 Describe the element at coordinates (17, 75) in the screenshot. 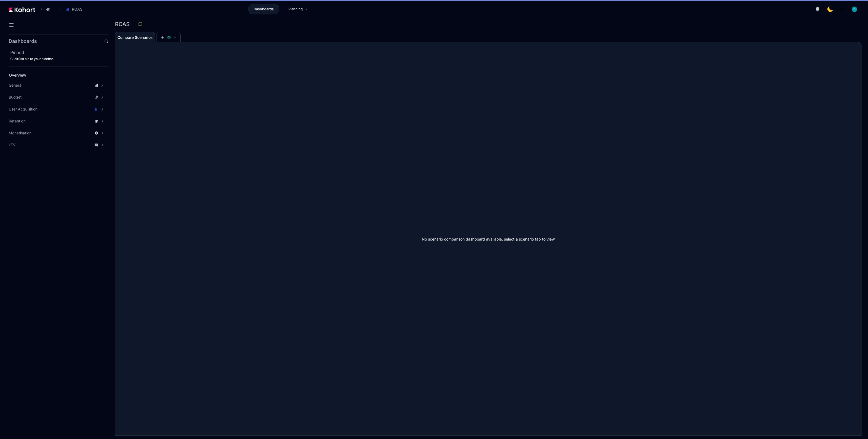

I see `span: Overview` at that location.